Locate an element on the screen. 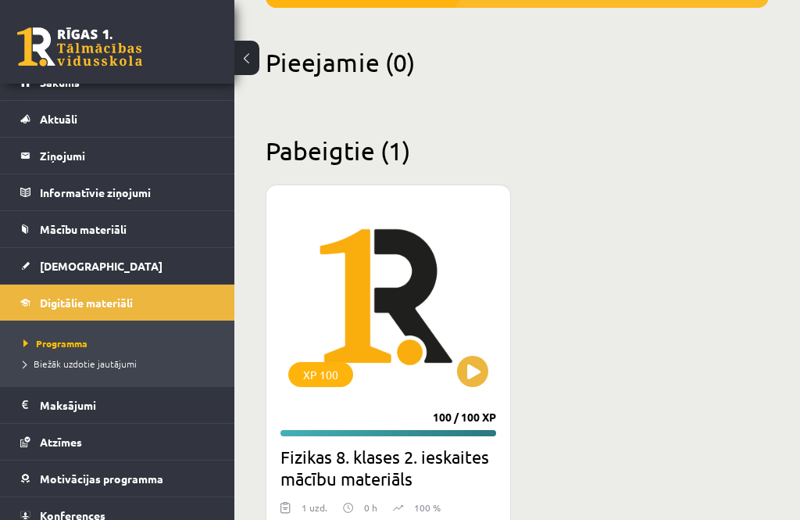 This screenshot has height=520, width=800. span: Digitālie materiāli is located at coordinates (86, 302).